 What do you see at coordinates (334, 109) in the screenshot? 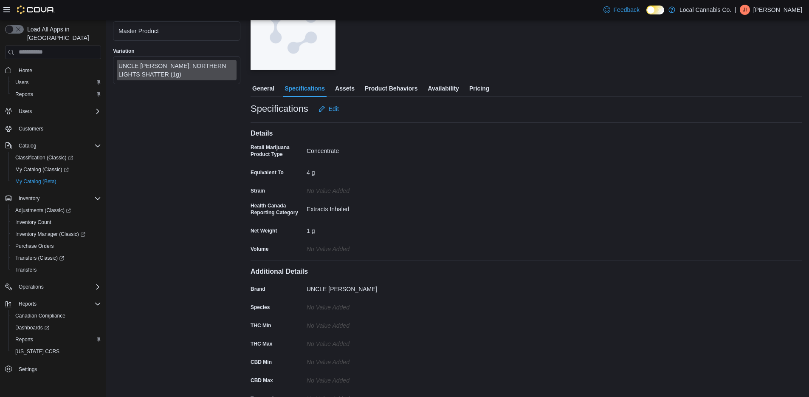
I see `span: Edit` at bounding box center [334, 109].